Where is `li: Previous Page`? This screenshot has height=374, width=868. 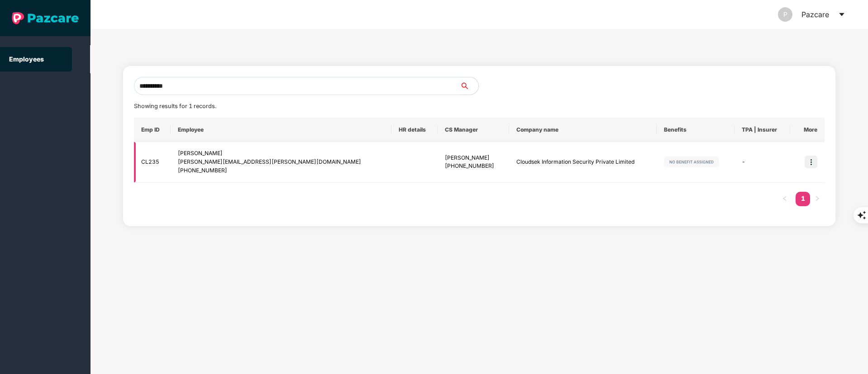 li: Previous Page is located at coordinates (785, 199).